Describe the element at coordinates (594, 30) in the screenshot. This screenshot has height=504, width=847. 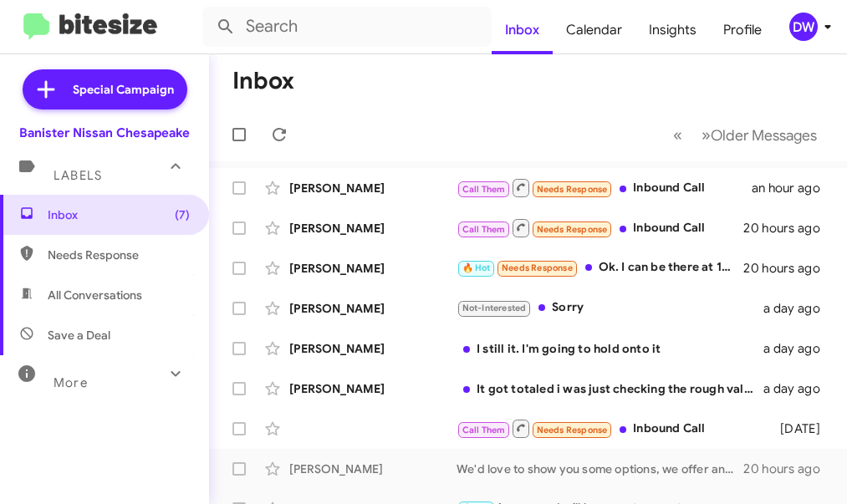
I see `span: Calendar` at that location.